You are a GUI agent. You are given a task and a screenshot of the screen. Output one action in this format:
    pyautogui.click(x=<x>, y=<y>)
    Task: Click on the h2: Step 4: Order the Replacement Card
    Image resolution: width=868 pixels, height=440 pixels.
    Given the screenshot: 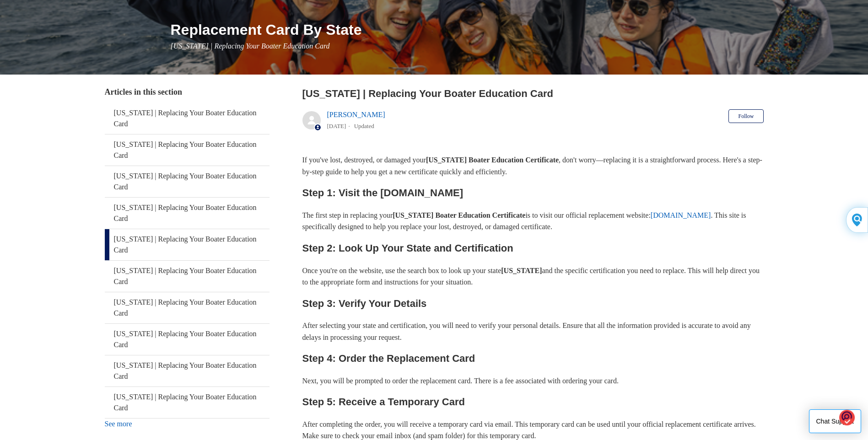 What is the action you would take?
    pyautogui.click(x=533, y=358)
    